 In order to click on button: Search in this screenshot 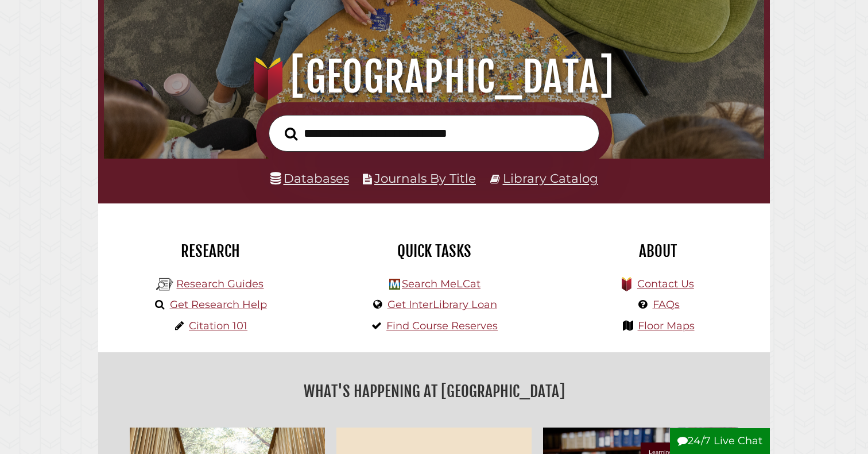, I will do `click(291, 134)`.